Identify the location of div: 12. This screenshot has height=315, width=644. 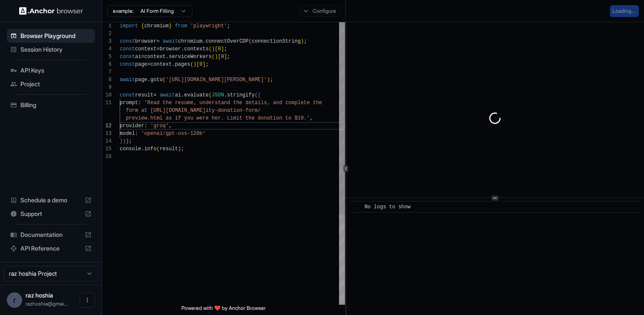
(107, 126).